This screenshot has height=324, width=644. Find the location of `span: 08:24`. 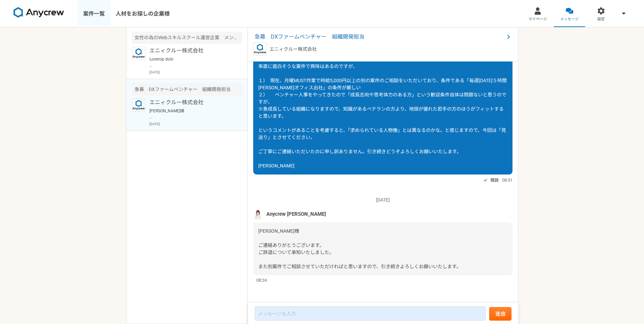

span: 08:24 is located at coordinates (261, 280).